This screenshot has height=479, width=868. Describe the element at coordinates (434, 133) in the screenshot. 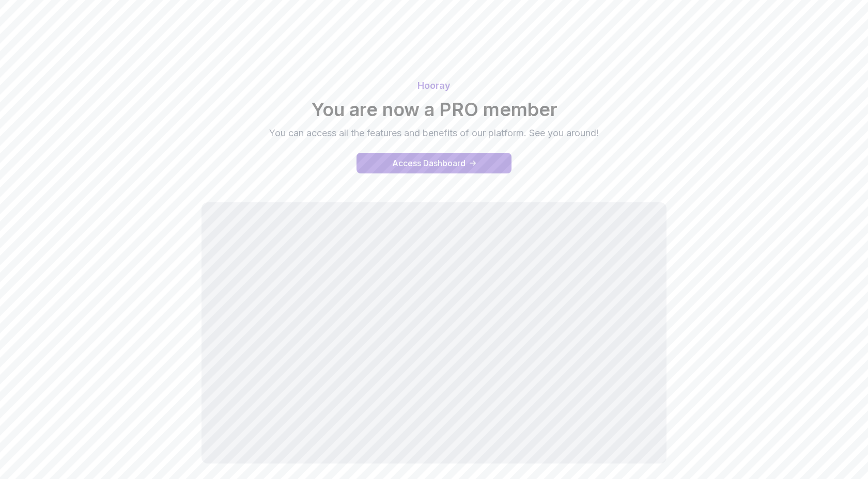

I see `p: You can access all the features and benefits of our platform. See you around!` at that location.